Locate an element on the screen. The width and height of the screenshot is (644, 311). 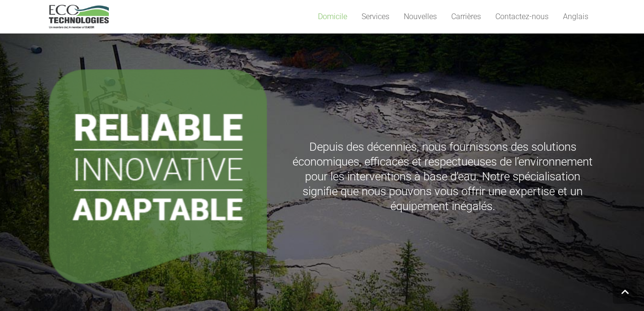
span: Nouvelles is located at coordinates (420, 16).